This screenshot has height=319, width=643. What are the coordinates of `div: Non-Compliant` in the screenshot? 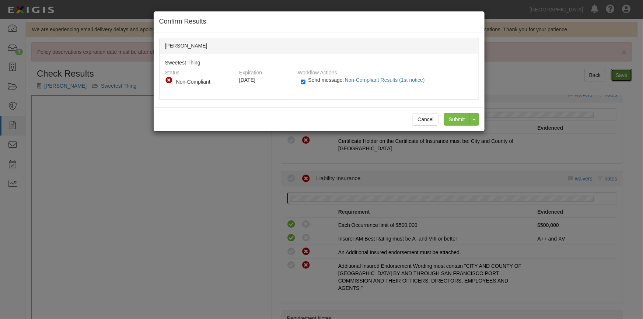 It's located at (204, 82).